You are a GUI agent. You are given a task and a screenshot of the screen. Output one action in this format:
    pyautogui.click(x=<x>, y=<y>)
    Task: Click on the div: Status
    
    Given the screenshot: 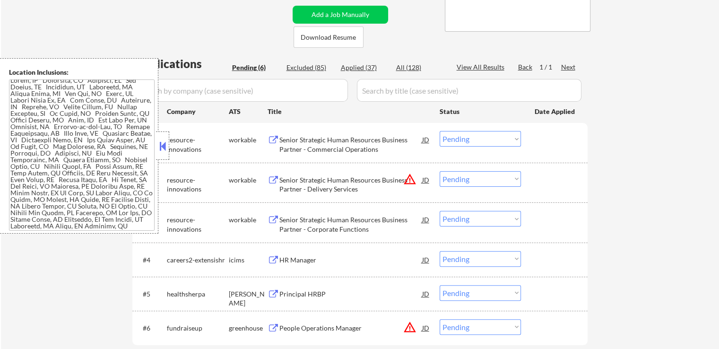 What is the action you would take?
    pyautogui.click(x=480, y=111)
    